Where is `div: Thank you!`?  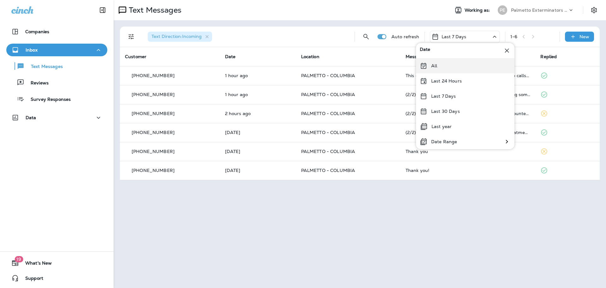 div: Thank you! is located at coordinates (468, 170).